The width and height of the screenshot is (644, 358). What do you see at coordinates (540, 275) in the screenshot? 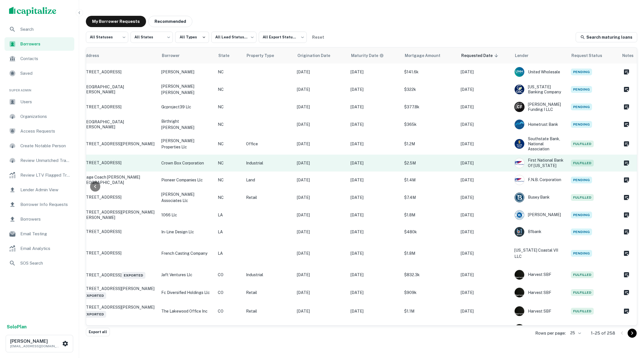
I see `div: Harvest SBF` at bounding box center [540, 275].